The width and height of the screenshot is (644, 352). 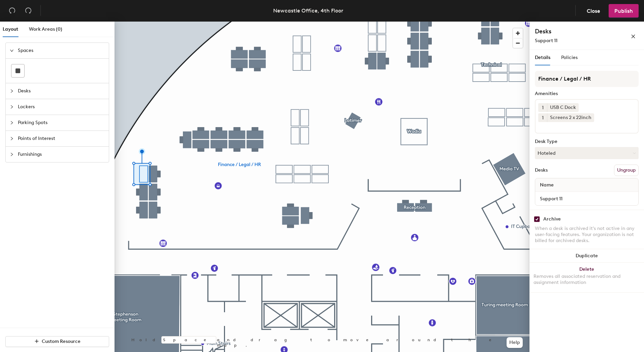 What do you see at coordinates (61, 341) in the screenshot?
I see `span: Custom Resource` at bounding box center [61, 341].